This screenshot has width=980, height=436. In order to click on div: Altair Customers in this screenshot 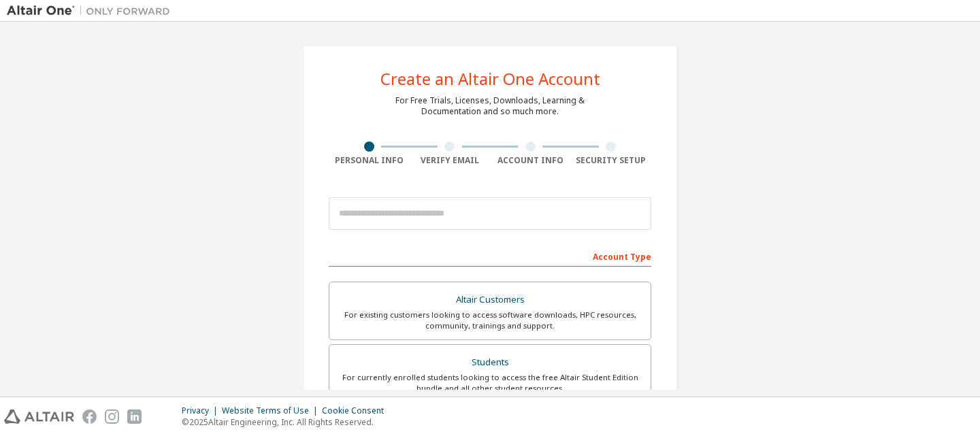, I will do `click(490, 300)`.